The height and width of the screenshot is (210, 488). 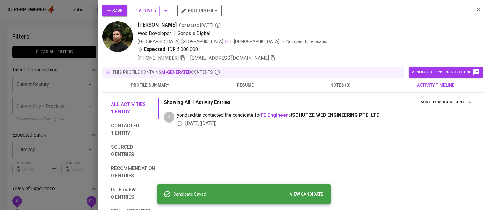 What do you see at coordinates (446, 72) in the screenshot?
I see `span: AI suggestions off? Tell us!` at bounding box center [446, 72].